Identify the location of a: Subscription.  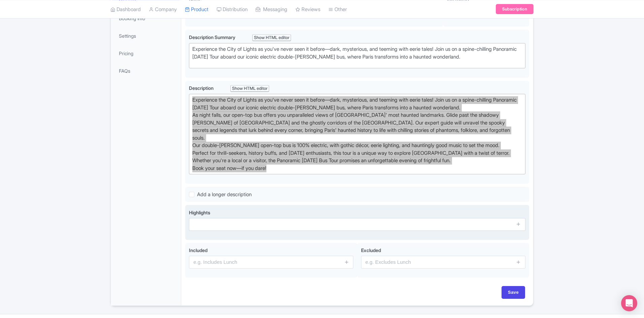
(515, 9).